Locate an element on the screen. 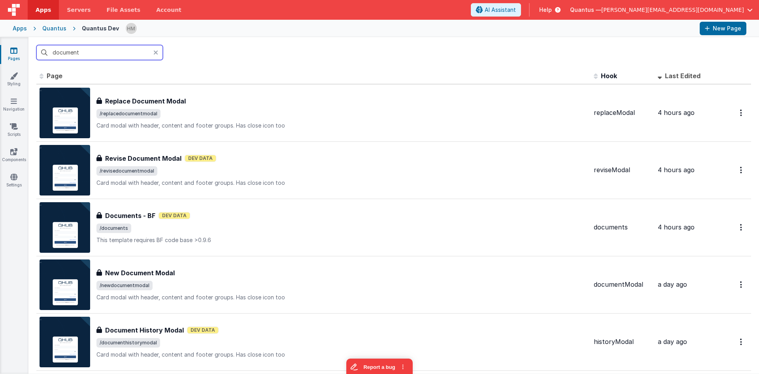  span: /replacedocumentmodal is located at coordinates (128, 114).